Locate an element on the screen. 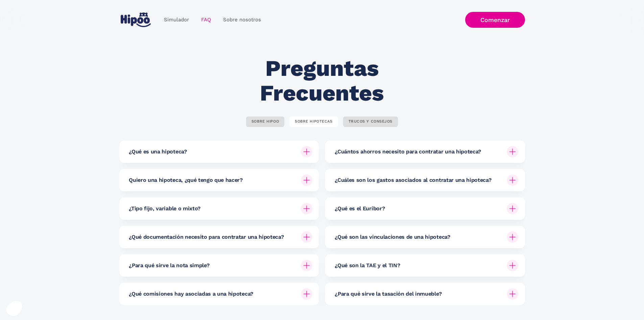 This screenshot has height=320, width=644. h6: ¿Qué es una hipoteca? is located at coordinates (158, 152).